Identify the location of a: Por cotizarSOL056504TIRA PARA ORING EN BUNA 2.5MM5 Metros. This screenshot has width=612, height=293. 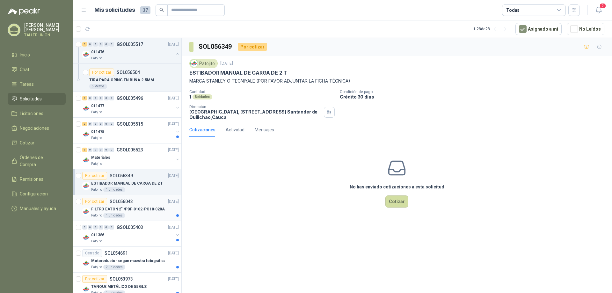
(127, 79).